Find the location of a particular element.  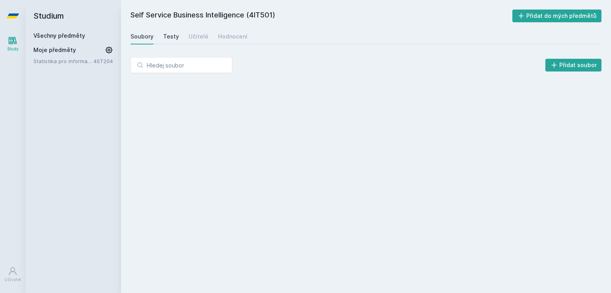

a: 4ST204 is located at coordinates (103, 61).